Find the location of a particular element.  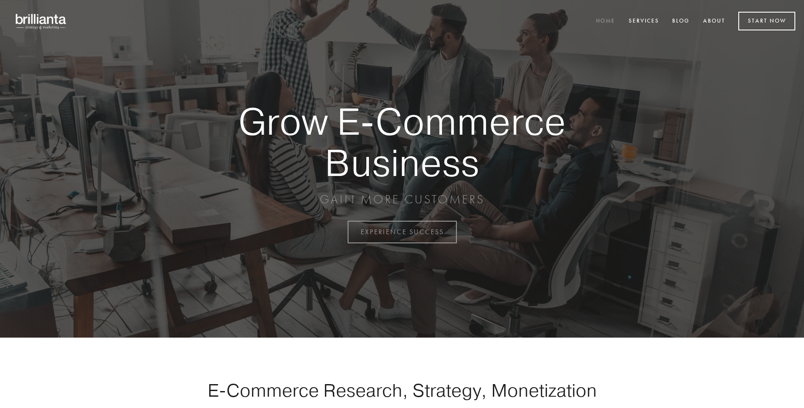

a: Home is located at coordinates (605, 21).